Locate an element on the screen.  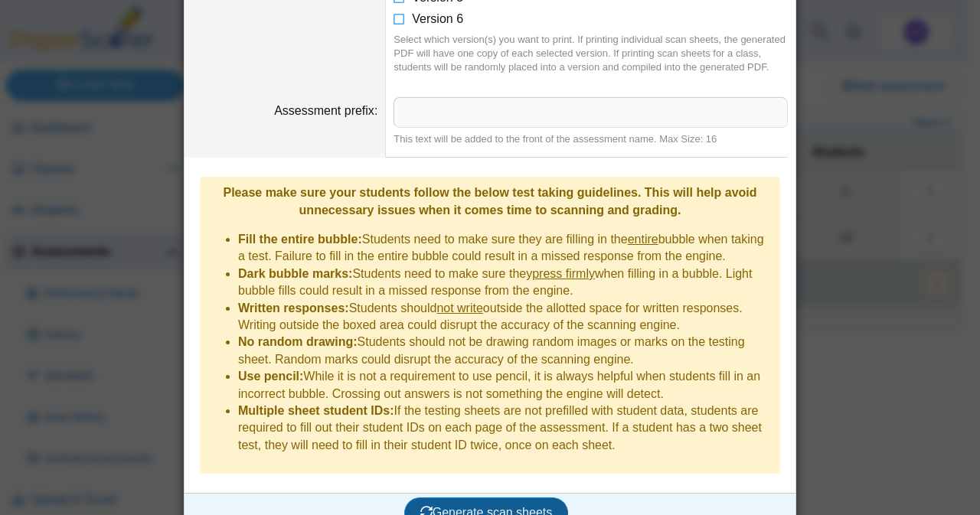
li: Students should not be drawing random images or marks on the testing sheet. Random marks could di... is located at coordinates (506, 351).